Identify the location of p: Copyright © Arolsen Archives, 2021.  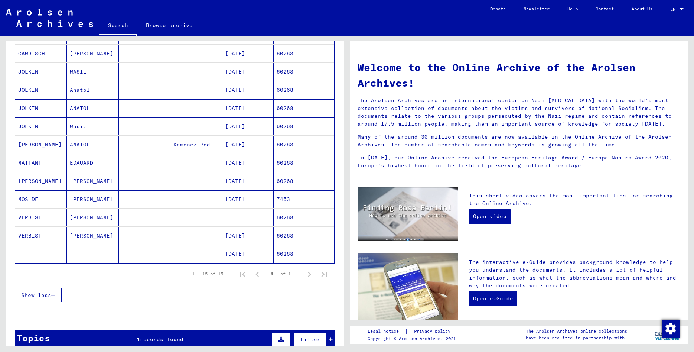
(413, 338).